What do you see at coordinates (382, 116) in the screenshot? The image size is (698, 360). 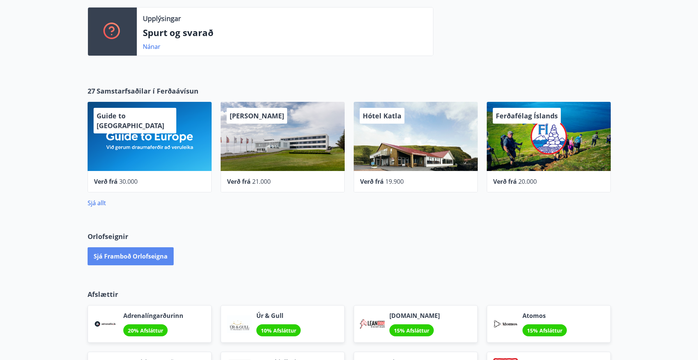 I see `span: Hótel Katla` at bounding box center [382, 116].